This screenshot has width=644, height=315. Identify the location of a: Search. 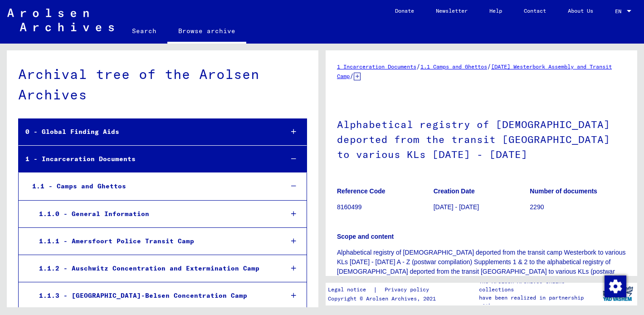
(144, 31).